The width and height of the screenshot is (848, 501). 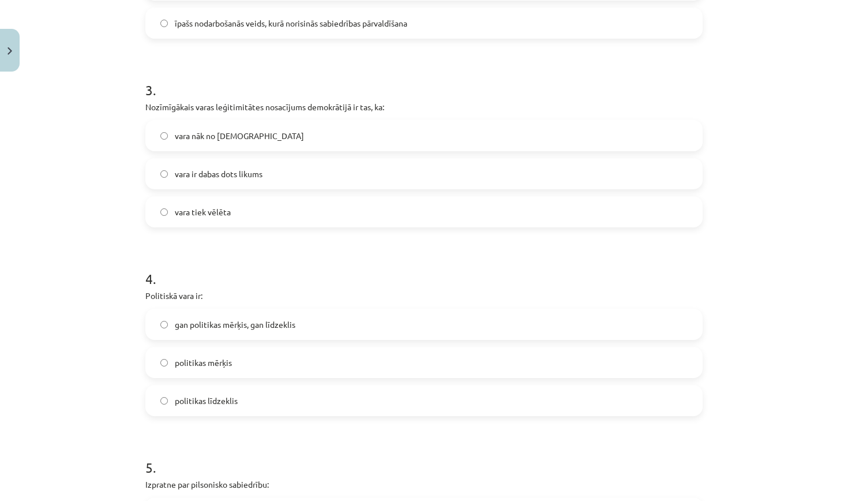 What do you see at coordinates (291, 23) in the screenshot?
I see `span: īpašs nodarbošanās veids, kurā norisinās sabiedrības pārvaldīšana` at bounding box center [291, 23].